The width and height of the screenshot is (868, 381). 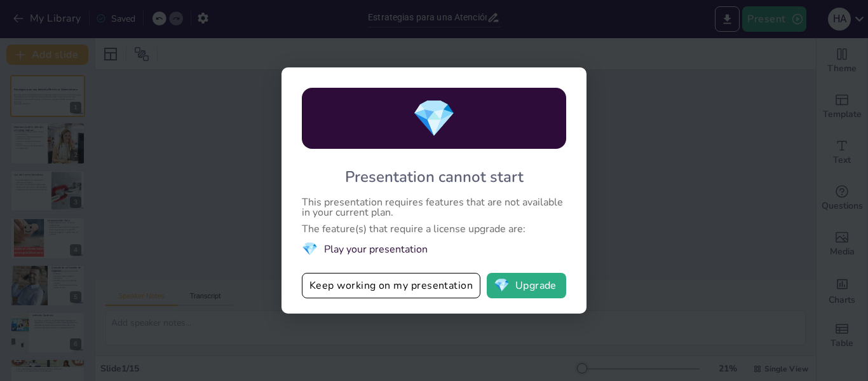 What do you see at coordinates (526, 286) in the screenshot?
I see `button: diamondUpgrade` at bounding box center [526, 286].